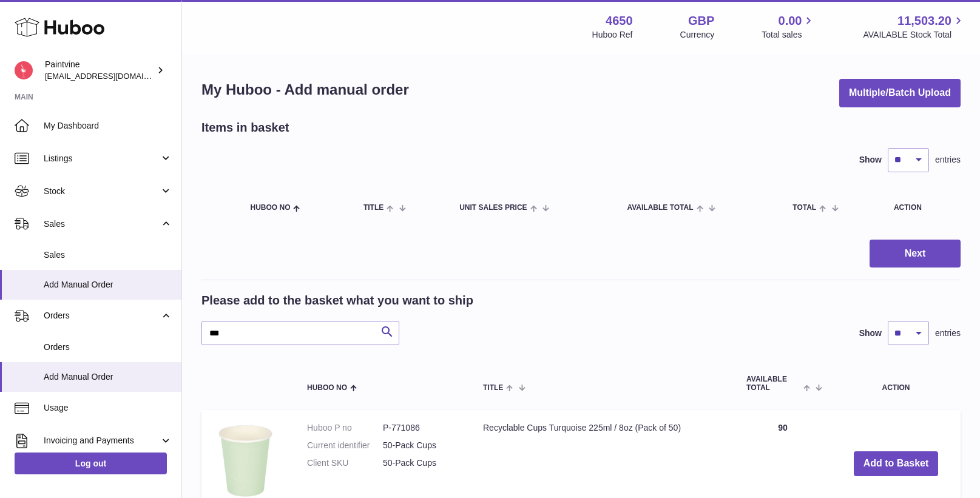 The height and width of the screenshot is (498, 980). I want to click on span: 0.00, so click(790, 21).